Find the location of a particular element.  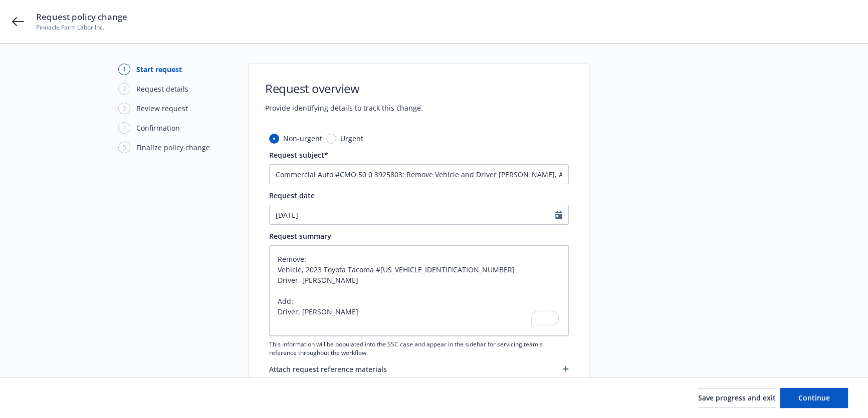

div: 4 is located at coordinates (124, 128).